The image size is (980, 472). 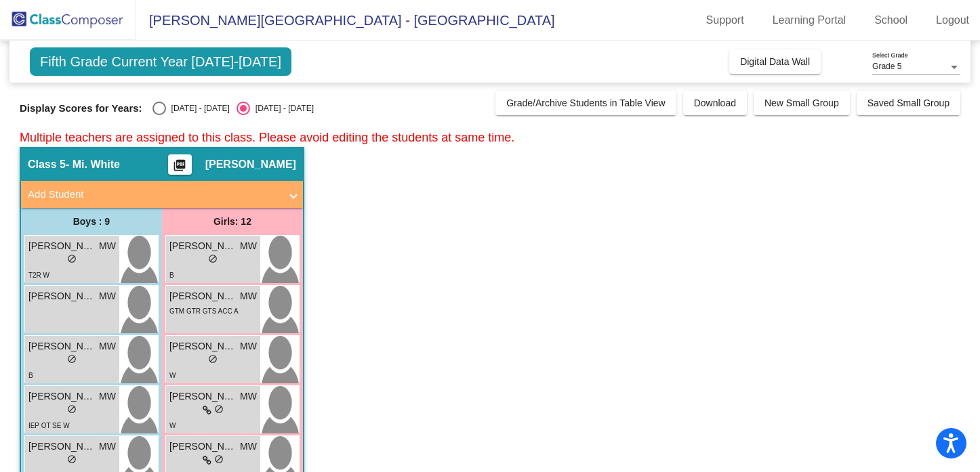 What do you see at coordinates (233, 222) in the screenshot?
I see `div: Girls: 12` at bounding box center [233, 222].